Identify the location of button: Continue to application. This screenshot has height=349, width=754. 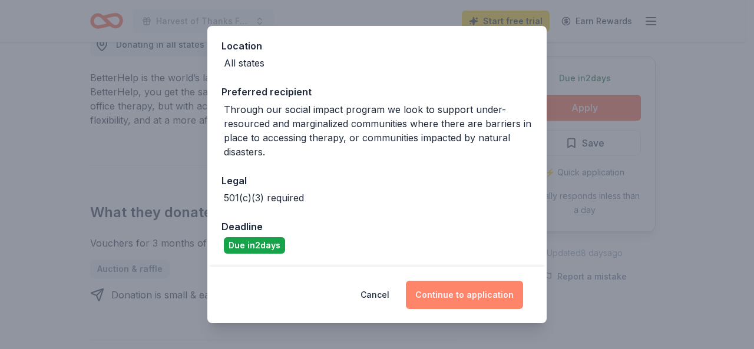
(464, 295).